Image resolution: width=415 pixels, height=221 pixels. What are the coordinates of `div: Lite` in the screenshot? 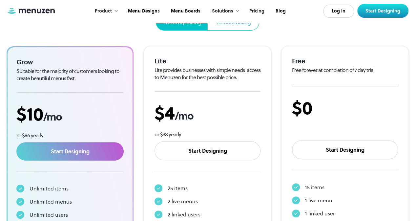 It's located at (207, 61).